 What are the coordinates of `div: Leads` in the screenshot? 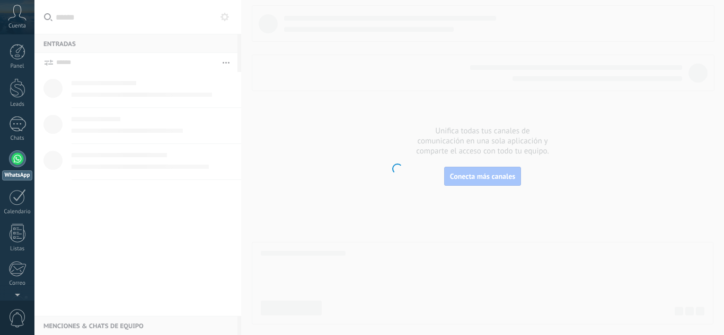 It's located at (17, 104).